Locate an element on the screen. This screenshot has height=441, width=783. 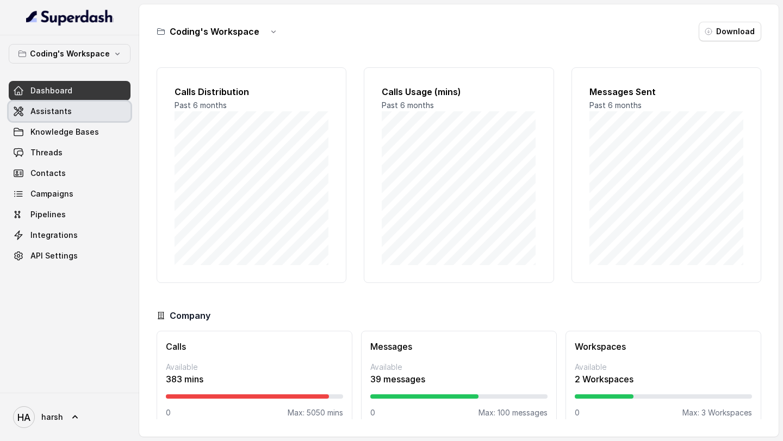
p: Max: 5050 mins is located at coordinates (315, 413).